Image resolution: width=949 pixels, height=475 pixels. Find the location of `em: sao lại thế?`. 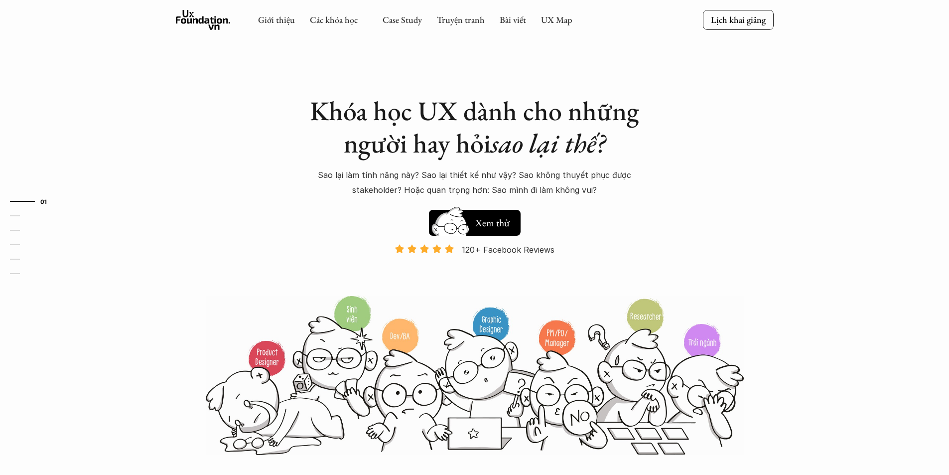

em: sao lại thế? is located at coordinates (548, 143).